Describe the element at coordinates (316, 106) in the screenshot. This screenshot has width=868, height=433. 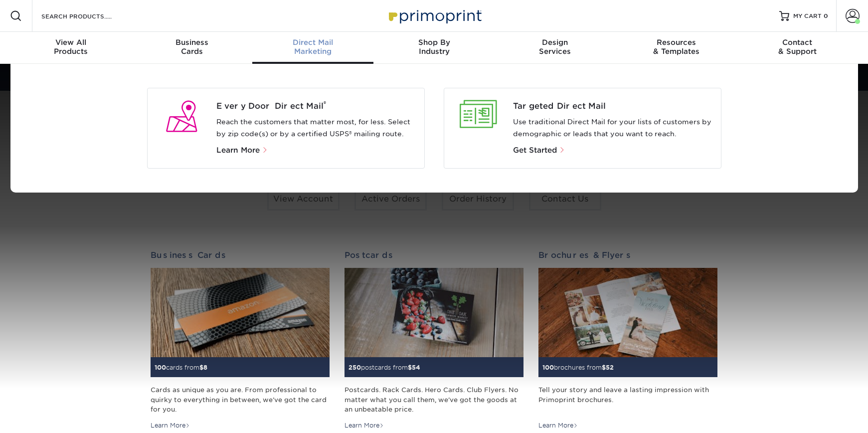
I see `span: Every Door Direct Mail` at that location.